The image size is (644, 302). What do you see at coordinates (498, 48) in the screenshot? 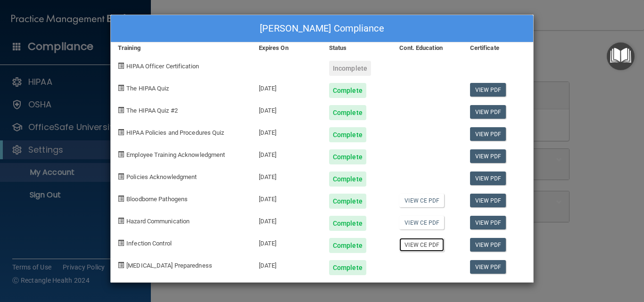
I see `div: Certificate` at bounding box center [498, 48].